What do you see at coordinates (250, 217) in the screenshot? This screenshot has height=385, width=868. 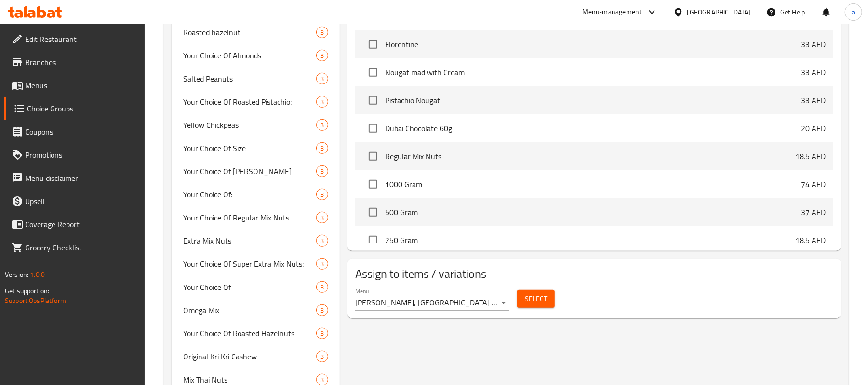 I see `span: Your Choice Of Regular Mix Nuts` at bounding box center [250, 217].